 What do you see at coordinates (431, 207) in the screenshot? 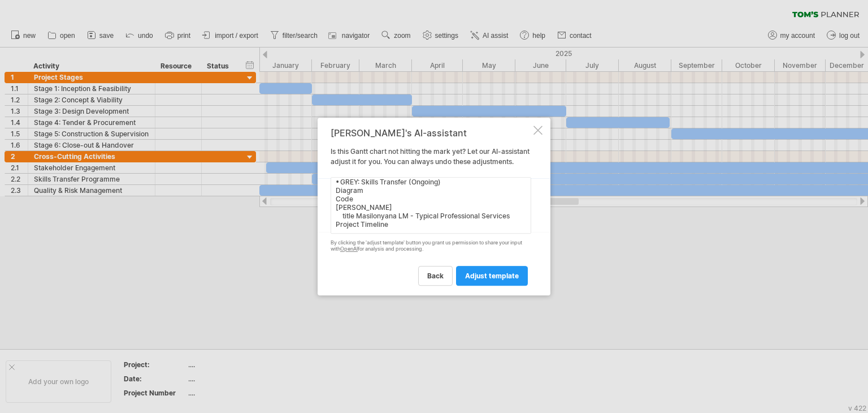
I see `div: Is this Gantt chart not hitting the mark yet? Let our AI-assistant adjust it for you. You can alw...` at bounding box center [431, 207].